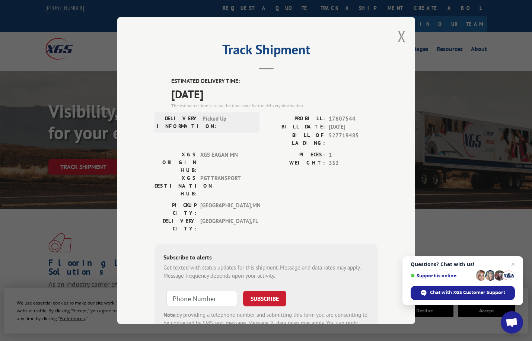  What do you see at coordinates (468, 293) in the screenshot?
I see `span: Chat with XGS Customer Support` at bounding box center [468, 293].